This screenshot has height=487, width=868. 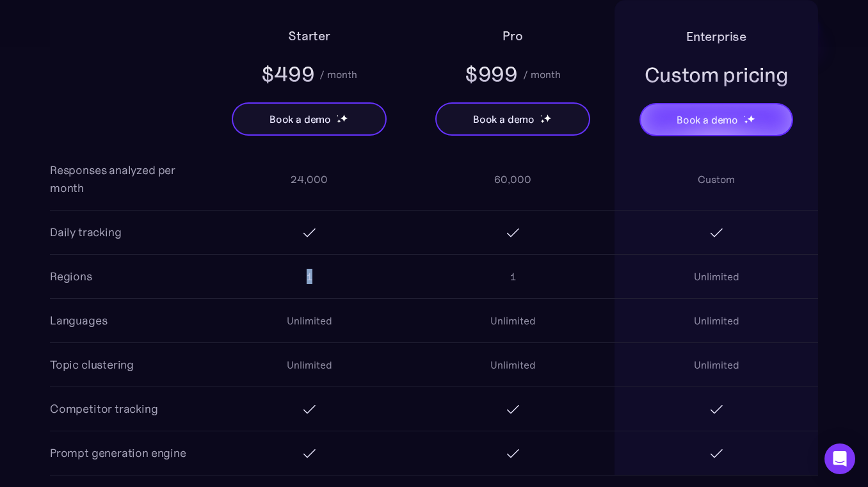 I want to click on div: Topic clustering, so click(x=91, y=365).